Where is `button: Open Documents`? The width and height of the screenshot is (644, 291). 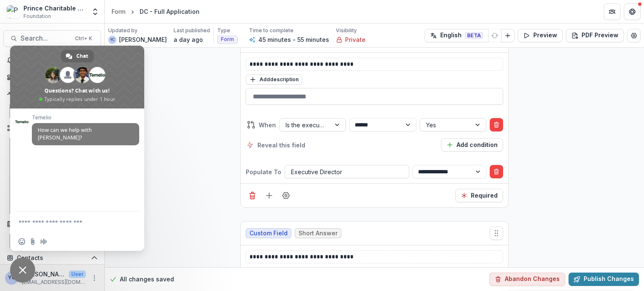
button: Open Documents is located at coordinates (52, 224).